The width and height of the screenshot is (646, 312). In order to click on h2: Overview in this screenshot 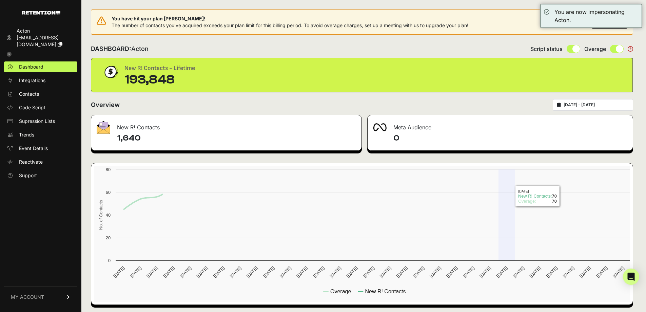, I will do `click(105, 105)`.